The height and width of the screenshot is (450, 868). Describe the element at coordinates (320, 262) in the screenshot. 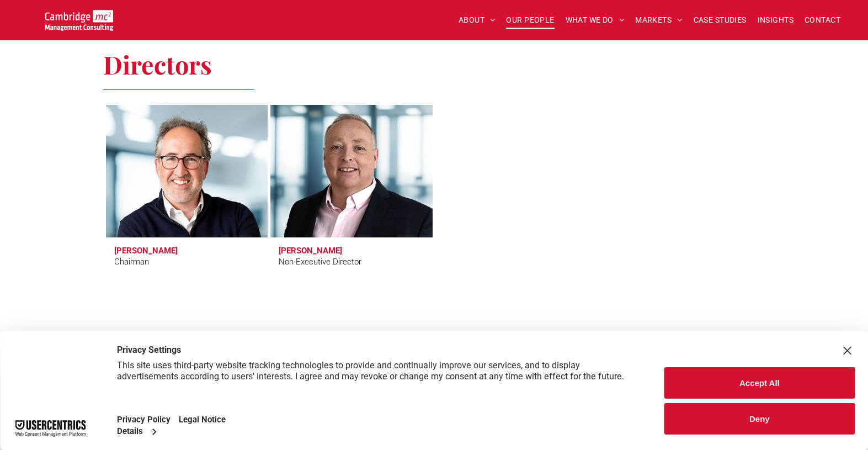

I see `div: Non-Executive Director` at that location.